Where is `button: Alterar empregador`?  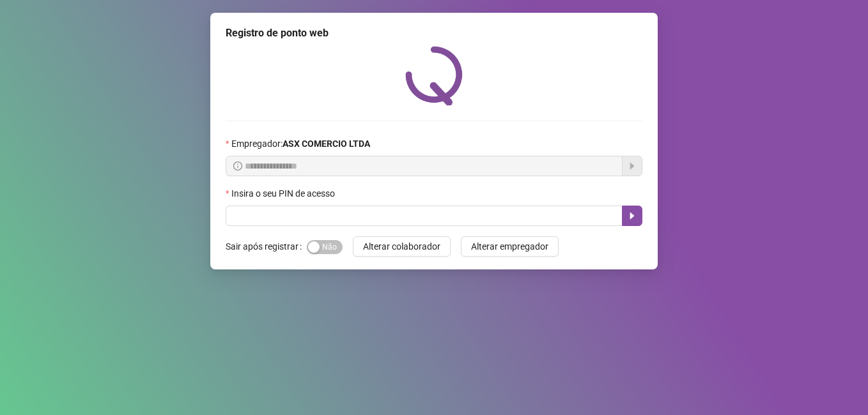
button: Alterar empregador is located at coordinates (510, 247).